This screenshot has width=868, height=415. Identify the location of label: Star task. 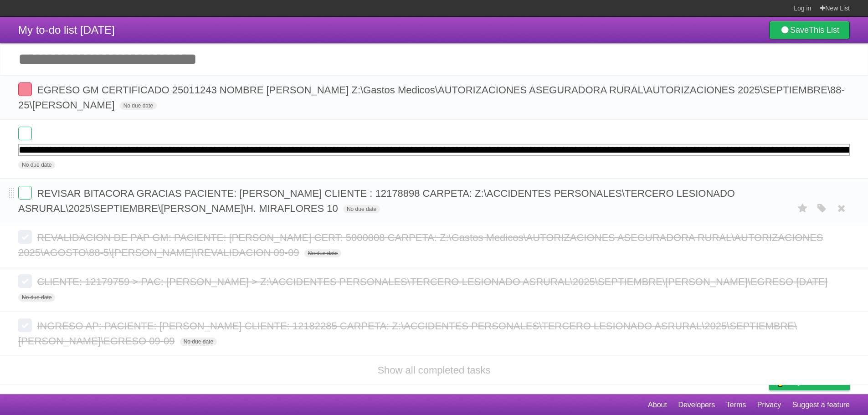
(803, 208).